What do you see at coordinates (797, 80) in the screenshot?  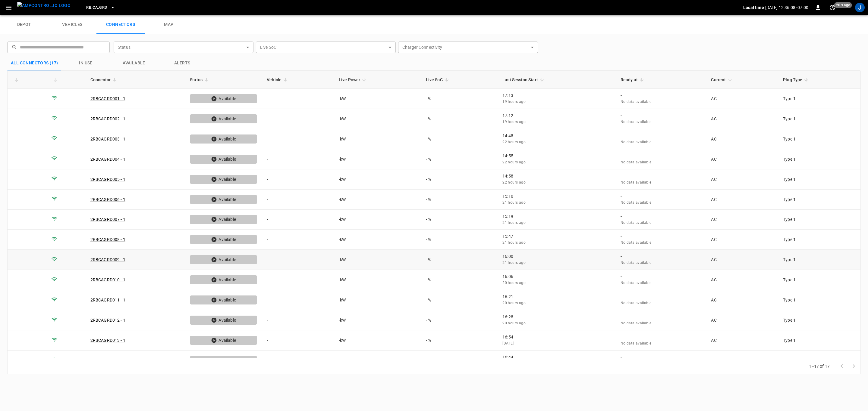 I see `span: Plug Type` at bounding box center [797, 80].